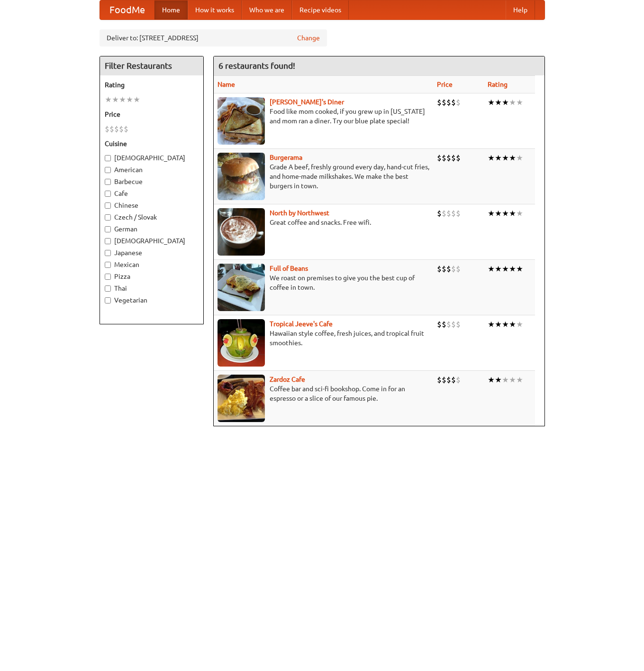 The image size is (644, 671). Describe the element at coordinates (108, 264) in the screenshot. I see `input: Mexican` at that location.